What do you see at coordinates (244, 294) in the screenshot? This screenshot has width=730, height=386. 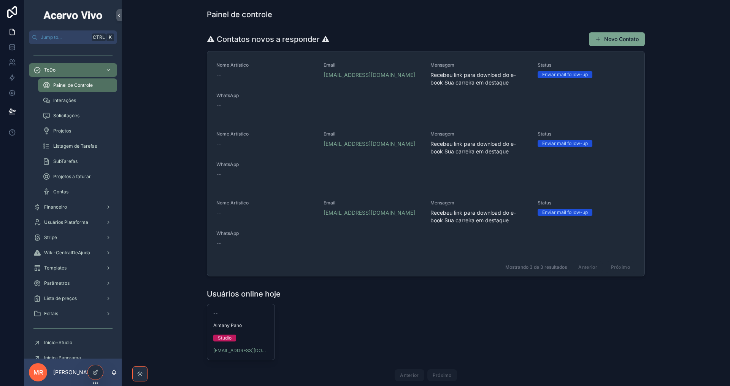 I see `h1: Usuários online hoje` at bounding box center [244, 294].